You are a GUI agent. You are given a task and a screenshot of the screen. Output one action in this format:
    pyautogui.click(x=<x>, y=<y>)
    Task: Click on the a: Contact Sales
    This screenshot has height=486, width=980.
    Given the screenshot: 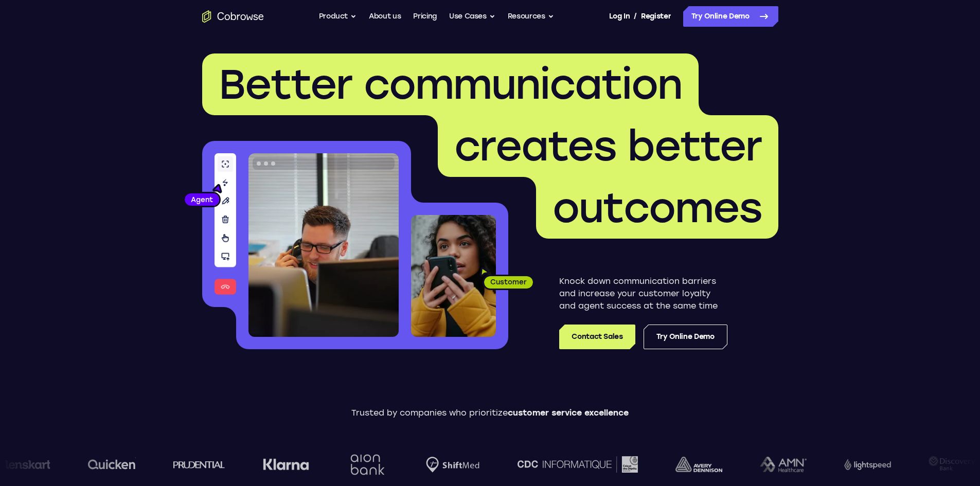 What is the action you would take?
    pyautogui.click(x=596, y=337)
    